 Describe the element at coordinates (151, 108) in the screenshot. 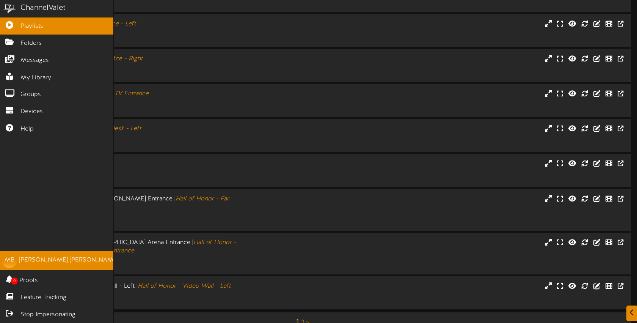

I see `div: # 15565` at that location.